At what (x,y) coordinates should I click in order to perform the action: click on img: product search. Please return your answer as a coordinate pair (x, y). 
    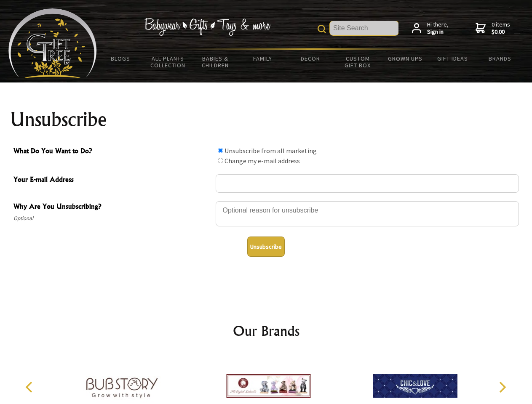
    Looking at the image, I should click on (322, 29).